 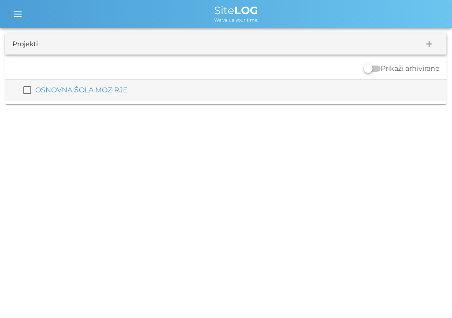 What do you see at coordinates (25, 44) in the screenshot?
I see `div: Projekti` at bounding box center [25, 44].